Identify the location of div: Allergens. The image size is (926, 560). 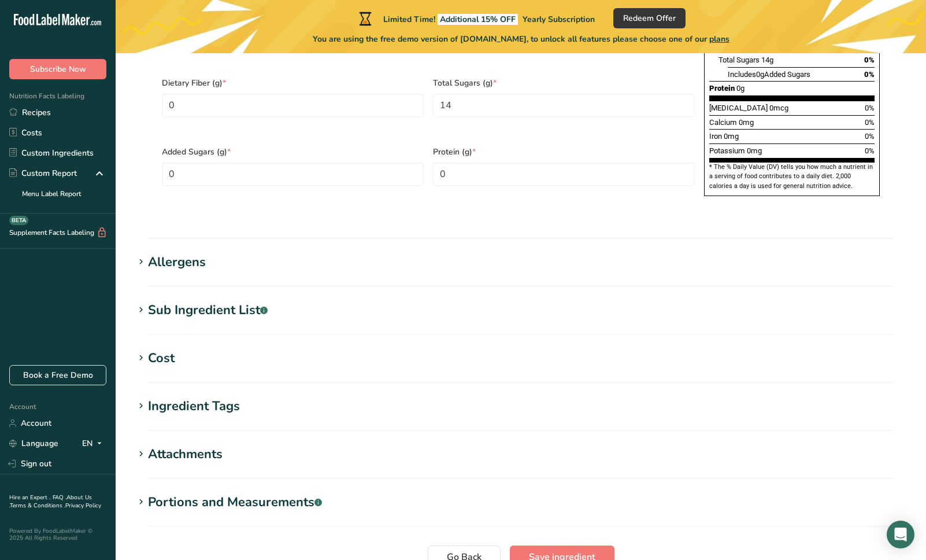
(177, 262).